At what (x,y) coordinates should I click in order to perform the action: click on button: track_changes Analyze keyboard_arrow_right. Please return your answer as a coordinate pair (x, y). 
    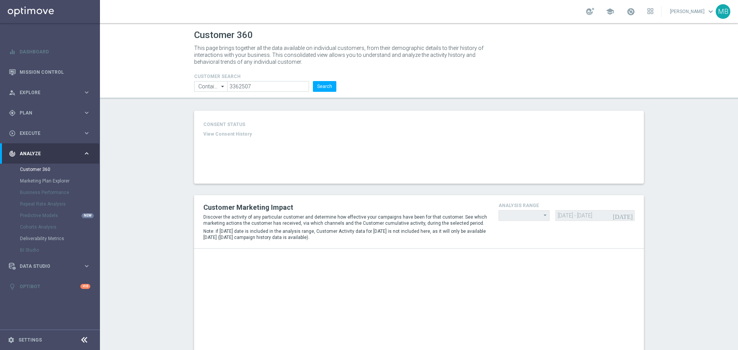
    Looking at the image, I should click on (50, 154).